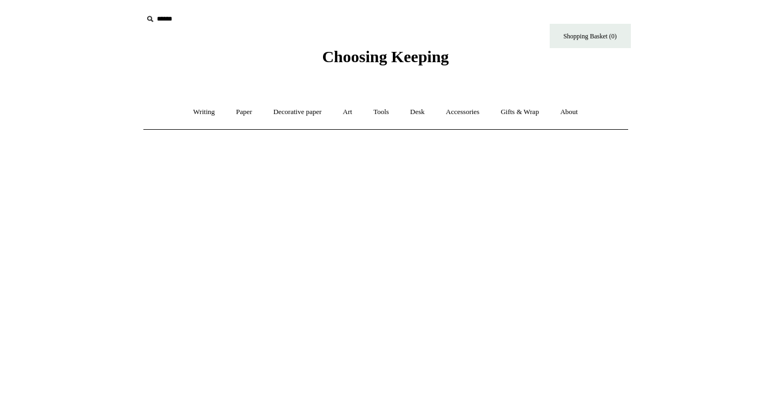 The image size is (771, 393). I want to click on a: Choosing Keeping, so click(385, 60).